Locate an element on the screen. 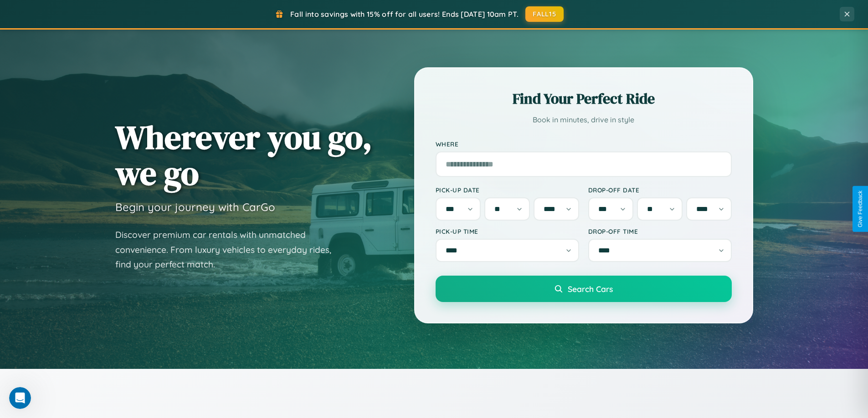  h2: Find Your Perfect Ride is located at coordinates (584, 99).